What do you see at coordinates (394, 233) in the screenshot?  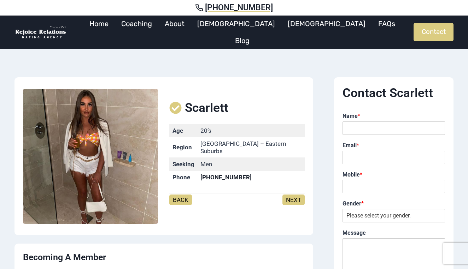 I see `label: Message` at bounding box center [394, 233].